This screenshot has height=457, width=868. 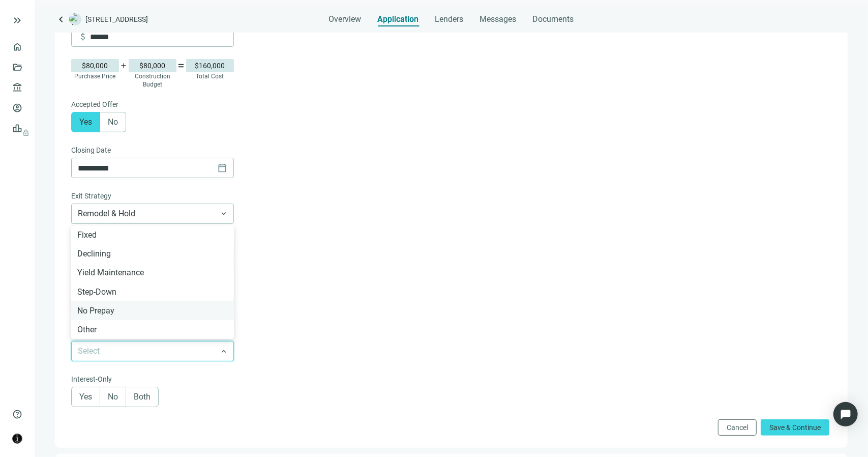 What do you see at coordinates (91, 150) in the screenshot?
I see `span: Closing Date` at bounding box center [91, 150].